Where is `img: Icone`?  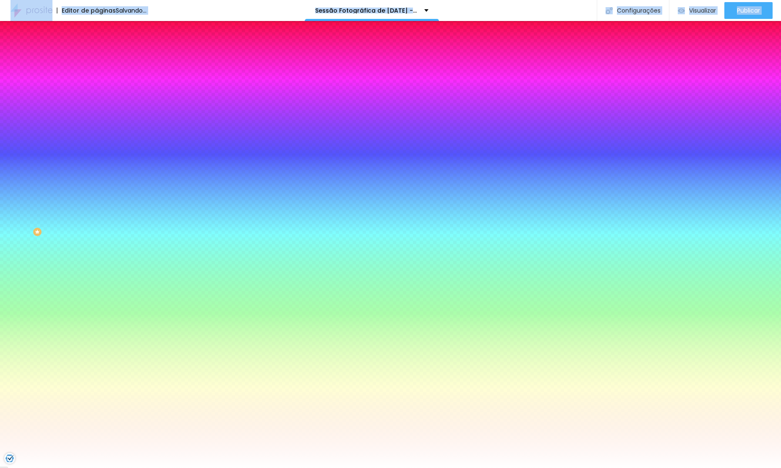 img: Icone is located at coordinates (609, 10).